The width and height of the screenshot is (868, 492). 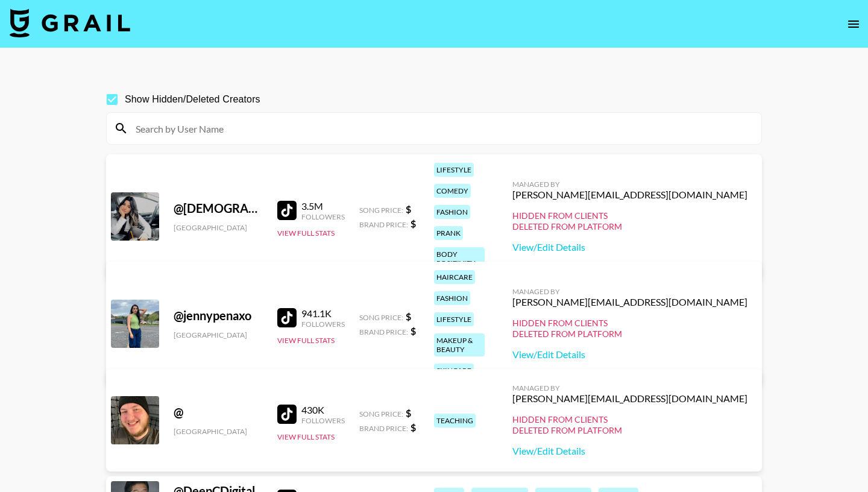 I want to click on div: prank, so click(x=448, y=232).